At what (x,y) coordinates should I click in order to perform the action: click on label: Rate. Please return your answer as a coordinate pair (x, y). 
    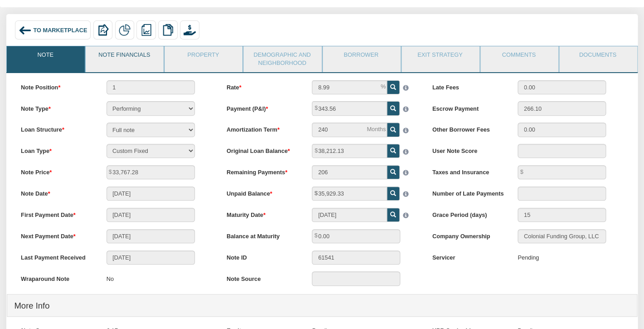
    Looking at the image, I should click on (262, 86).